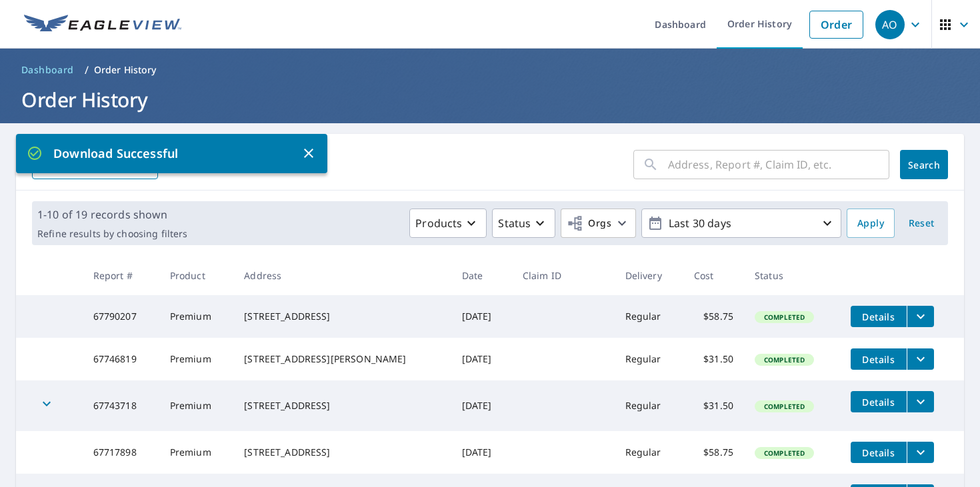  Describe the element at coordinates (196, 275) in the screenshot. I see `th: Product` at that location.